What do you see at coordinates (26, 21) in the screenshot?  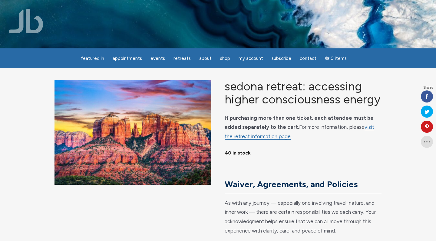 I see `a: Jamie Butler. The Everyday Medium` at bounding box center [26, 21].